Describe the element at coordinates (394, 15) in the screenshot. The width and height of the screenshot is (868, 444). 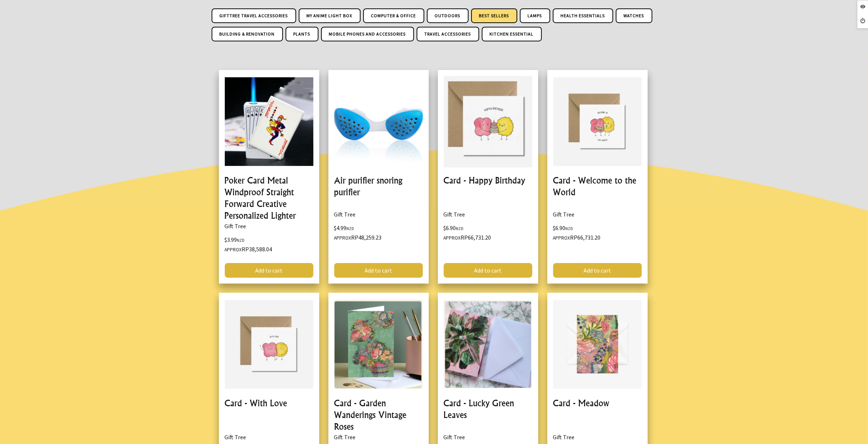
I see `a: Computer & Office` at that location.